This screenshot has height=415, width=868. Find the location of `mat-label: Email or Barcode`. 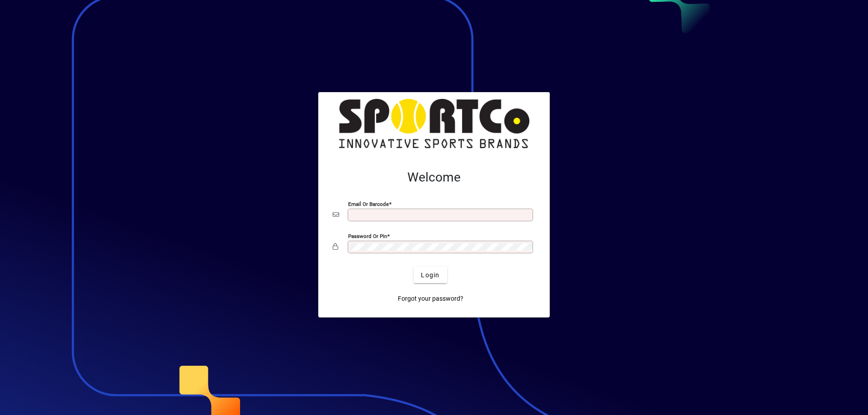

mat-label: Email or Barcode is located at coordinates (368, 204).